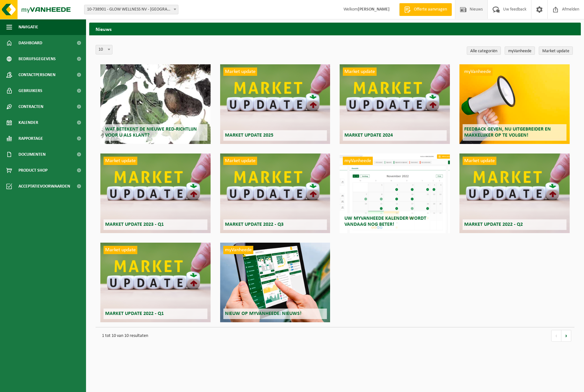 The height and width of the screenshot is (392, 584). I want to click on span: Market update 2022 - Q1, so click(134, 313).